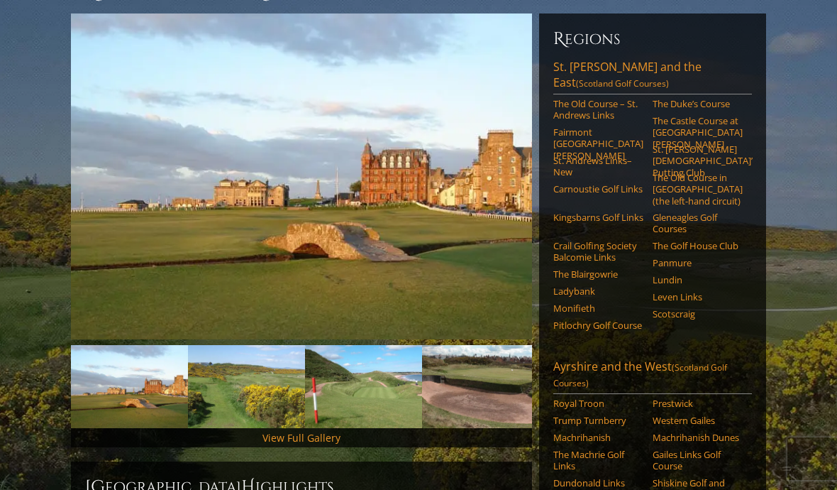 Image resolution: width=837 pixels, height=490 pixels. I want to click on a: Scotscraig, so click(697, 314).